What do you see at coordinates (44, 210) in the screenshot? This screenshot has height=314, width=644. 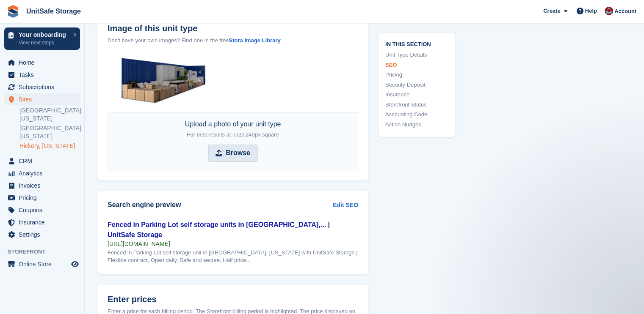 I see `span: Coupons` at bounding box center [44, 210].